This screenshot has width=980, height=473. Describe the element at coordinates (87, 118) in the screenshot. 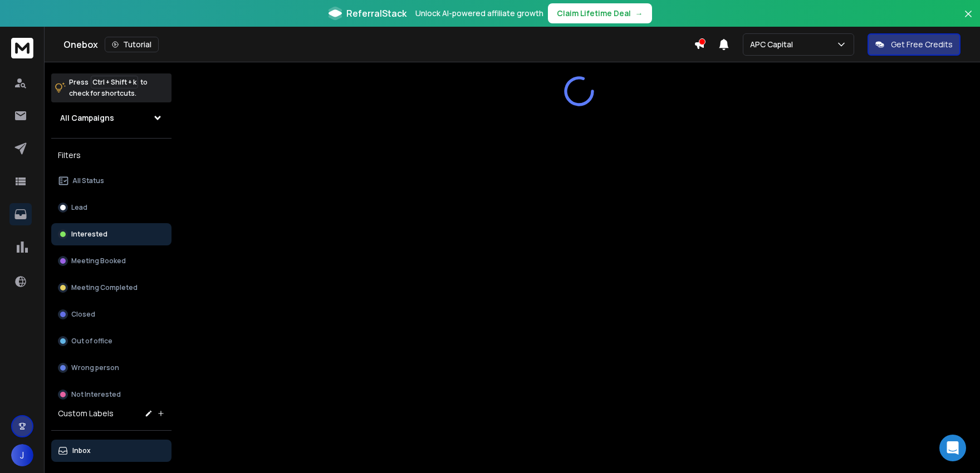

I see `h1: All Campaigns` at that location.